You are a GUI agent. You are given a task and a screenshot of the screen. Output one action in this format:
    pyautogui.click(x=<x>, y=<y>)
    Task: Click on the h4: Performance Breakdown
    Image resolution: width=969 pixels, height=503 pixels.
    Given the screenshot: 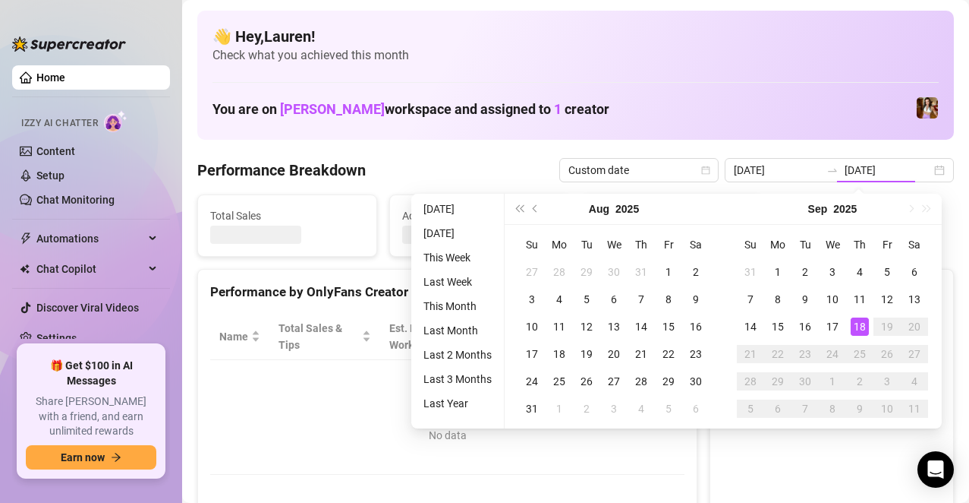 What is the action you would take?
    pyautogui.click(x=282, y=170)
    